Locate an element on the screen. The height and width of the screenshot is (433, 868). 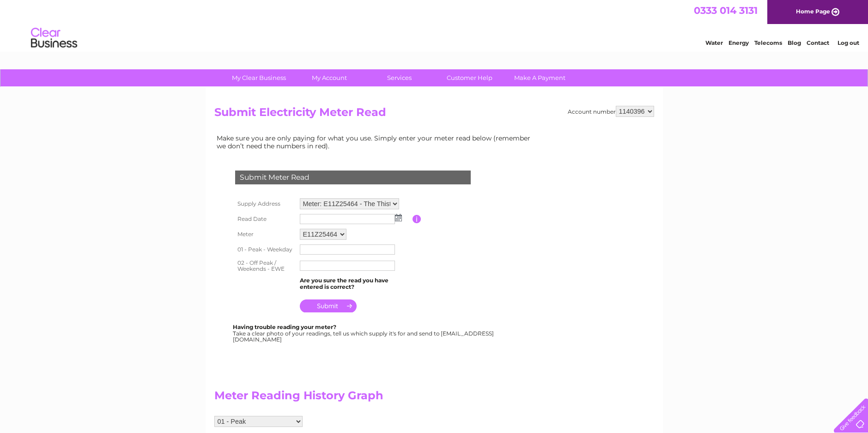
a: 0333 014 3131 is located at coordinates (726, 10).